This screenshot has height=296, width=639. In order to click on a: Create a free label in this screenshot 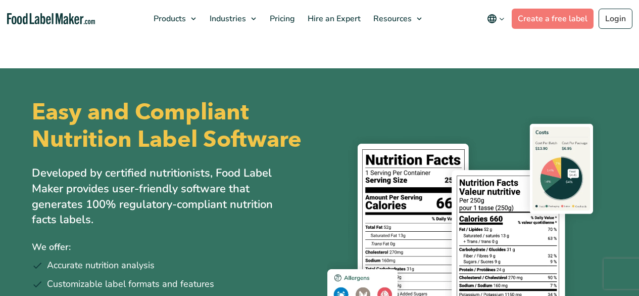, I will do `click(553, 19)`.